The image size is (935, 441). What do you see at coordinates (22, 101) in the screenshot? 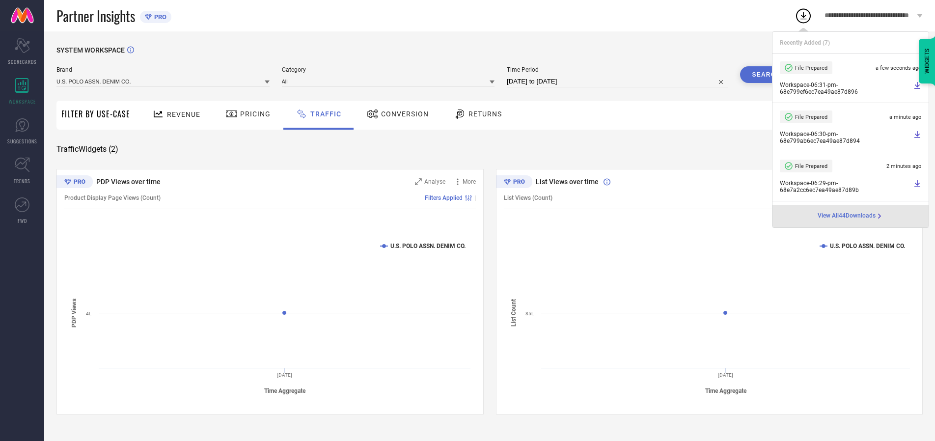
I see `span: WORKSPACE` at bounding box center [22, 101].